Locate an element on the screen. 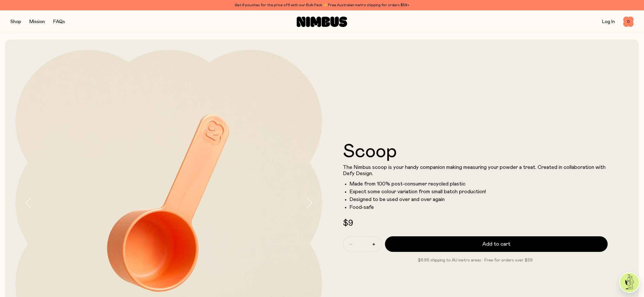 The height and width of the screenshot is (297, 644). span: $9 is located at coordinates (348, 223).